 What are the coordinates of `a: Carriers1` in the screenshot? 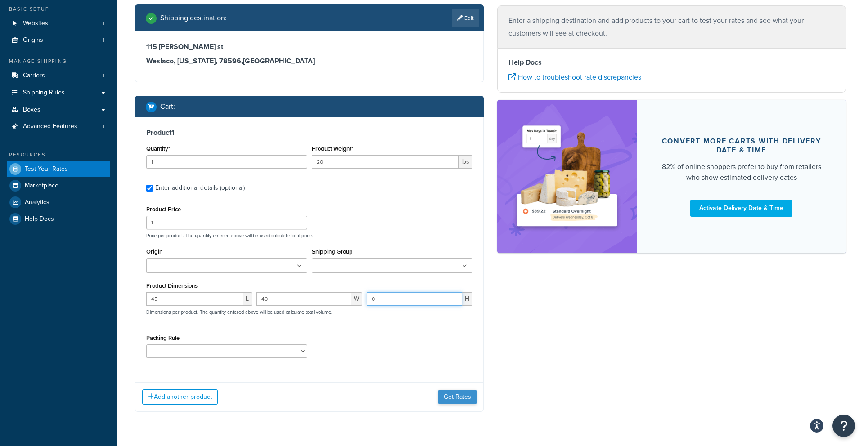 It's located at (59, 76).